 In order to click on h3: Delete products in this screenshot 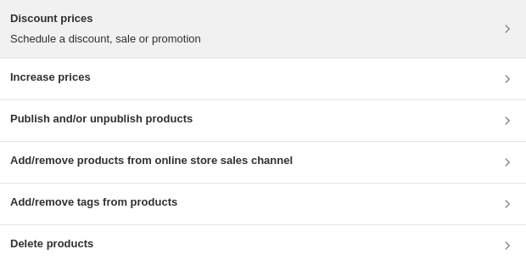, I will do `click(52, 244)`.